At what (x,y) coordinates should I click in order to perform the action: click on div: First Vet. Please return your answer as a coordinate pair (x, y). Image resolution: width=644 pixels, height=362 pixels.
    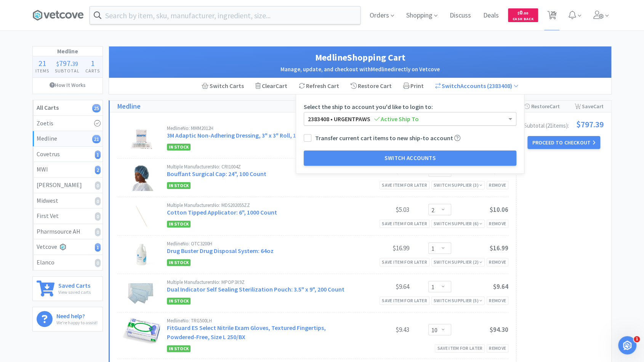
    Looking at the image, I should click on (67, 216).